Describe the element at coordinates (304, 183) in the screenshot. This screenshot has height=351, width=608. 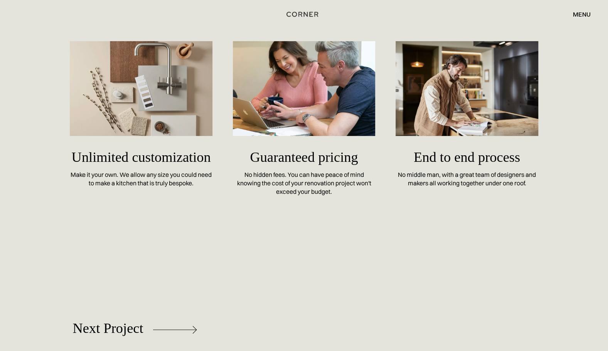
I see `div: No hidden fees. You can have peace of mind knowing the cost of your renovation project won't exce...` at that location.